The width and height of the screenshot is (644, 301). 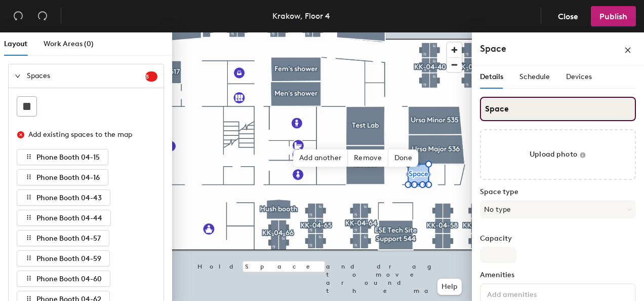 I want to click on span: Work Areas (0), so click(x=68, y=43).